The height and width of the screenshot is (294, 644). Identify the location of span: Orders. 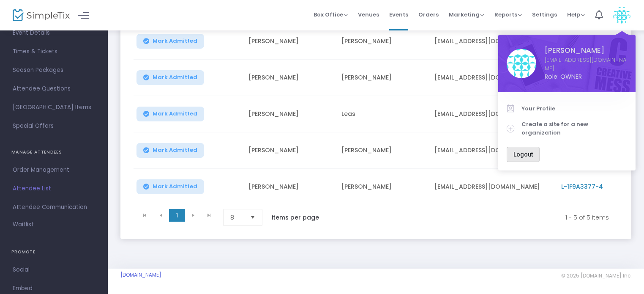
(429, 15).